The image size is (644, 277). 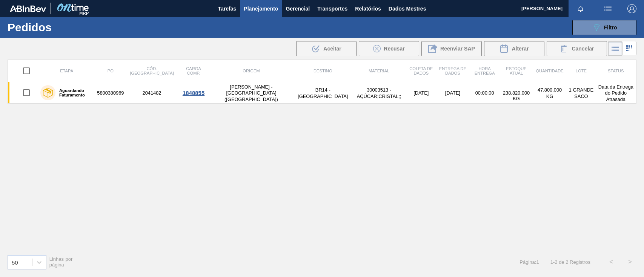 What do you see at coordinates (527, 262) in the screenshot?
I see `font: Página` at bounding box center [527, 262].